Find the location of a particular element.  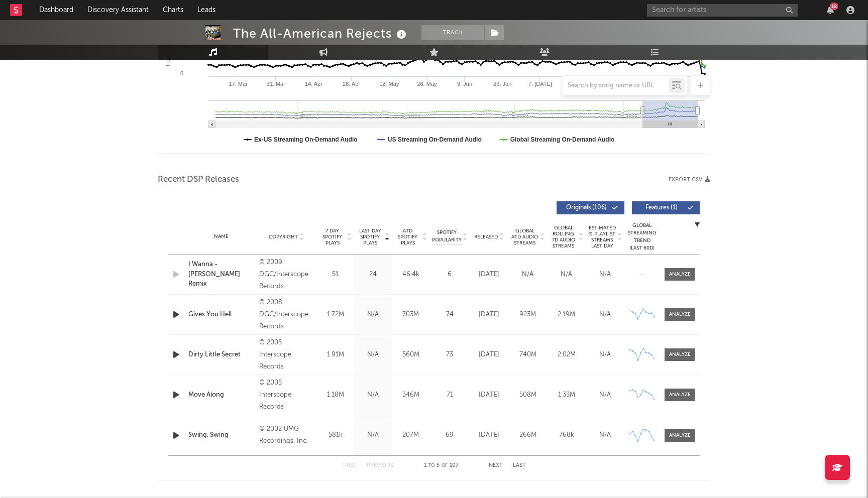

button: First is located at coordinates (349, 465).